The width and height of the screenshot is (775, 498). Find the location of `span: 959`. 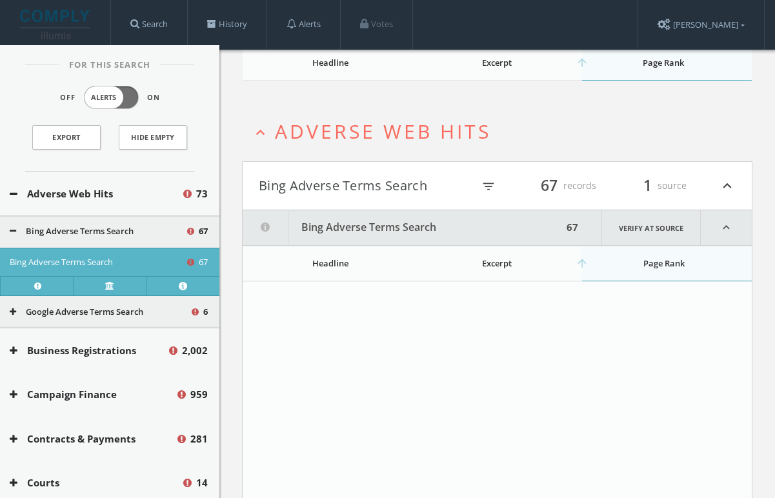

span: 959 is located at coordinates (199, 394).